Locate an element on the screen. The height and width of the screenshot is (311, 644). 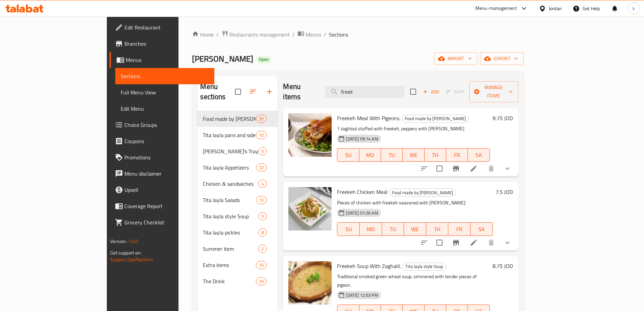
a: Edit menu item is located at coordinates (474, 243).